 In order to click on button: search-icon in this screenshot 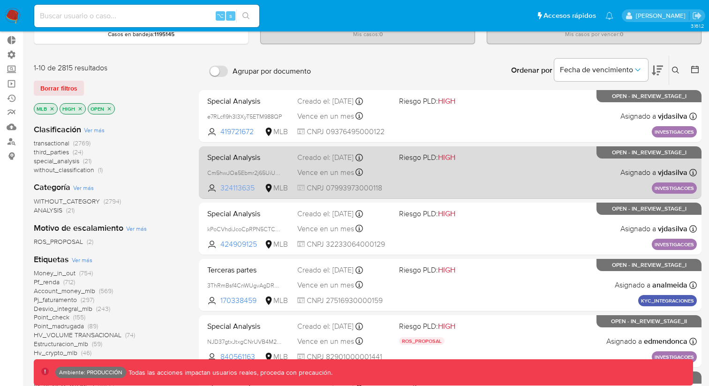, I will do `click(246, 16)`.